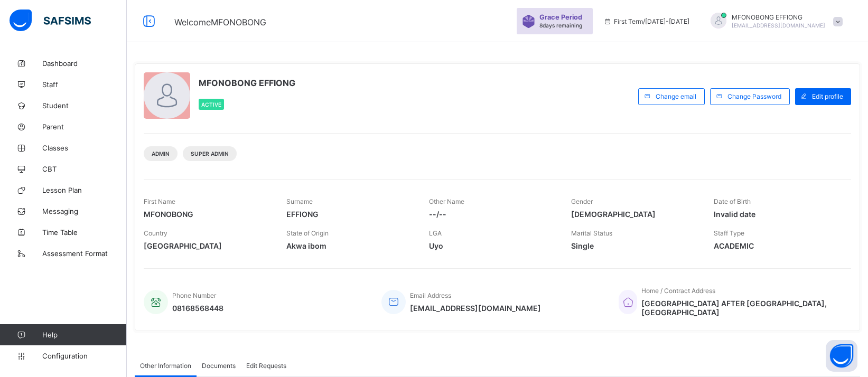 The image size is (868, 377). What do you see at coordinates (755, 96) in the screenshot?
I see `span: Change Password` at bounding box center [755, 96].